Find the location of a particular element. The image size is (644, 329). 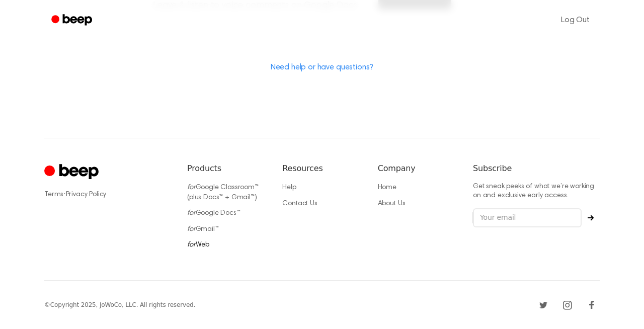

a: Home is located at coordinates (387, 188).